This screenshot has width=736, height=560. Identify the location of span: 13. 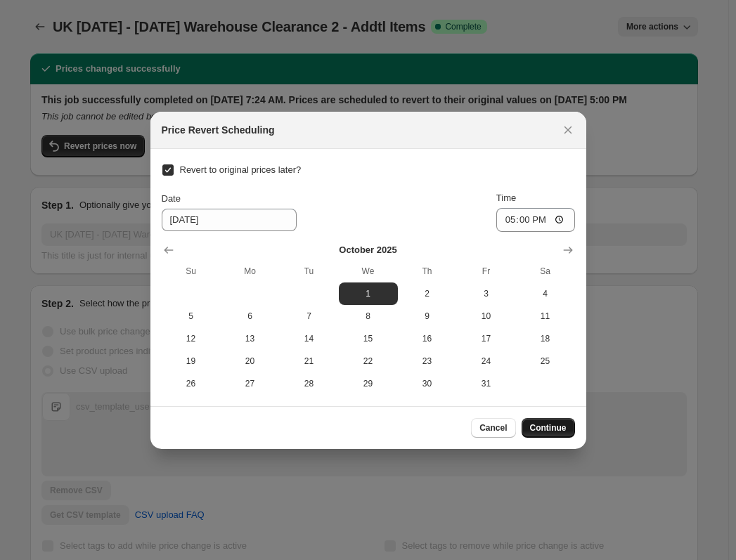
(250, 339).